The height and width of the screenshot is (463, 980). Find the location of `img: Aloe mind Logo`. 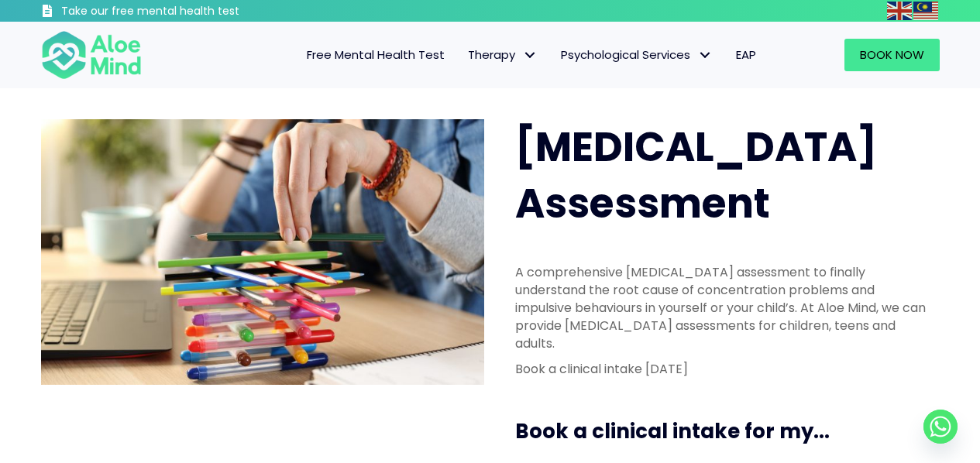

img: Aloe mind Logo is located at coordinates (91, 55).